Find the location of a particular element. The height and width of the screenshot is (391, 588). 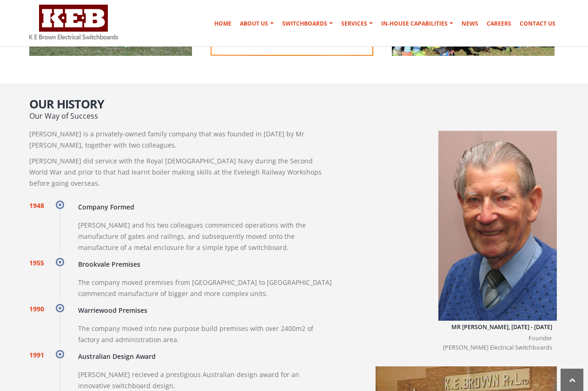

h4: Company Formed is located at coordinates (205, 206).